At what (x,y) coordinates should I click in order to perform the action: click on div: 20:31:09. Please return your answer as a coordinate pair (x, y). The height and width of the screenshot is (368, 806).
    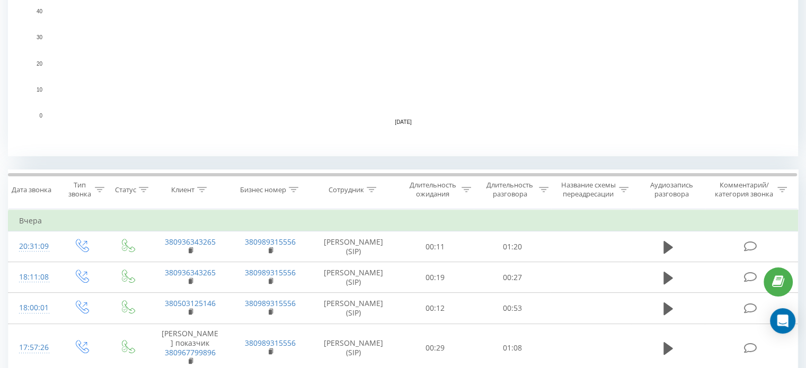
    Looking at the image, I should click on (33, 246).